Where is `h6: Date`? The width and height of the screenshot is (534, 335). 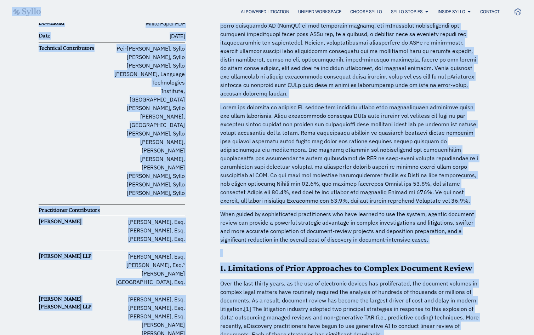 h6: Date is located at coordinates (75, 36).